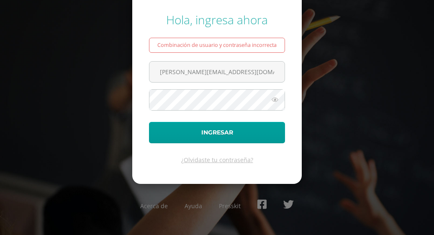 Image resolution: width=434 pixels, height=235 pixels. What do you see at coordinates (217, 159) in the screenshot?
I see `a: ¿Olvidaste tu contraseña?` at bounding box center [217, 159].